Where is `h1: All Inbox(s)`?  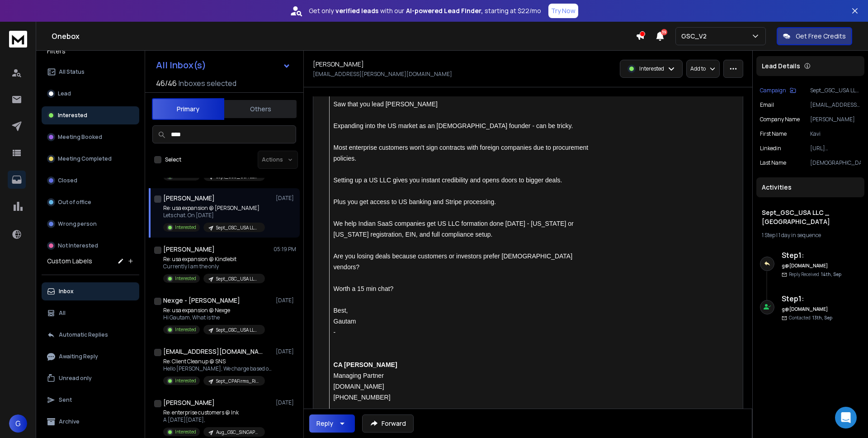 h1: All Inbox(s) is located at coordinates (181, 65).